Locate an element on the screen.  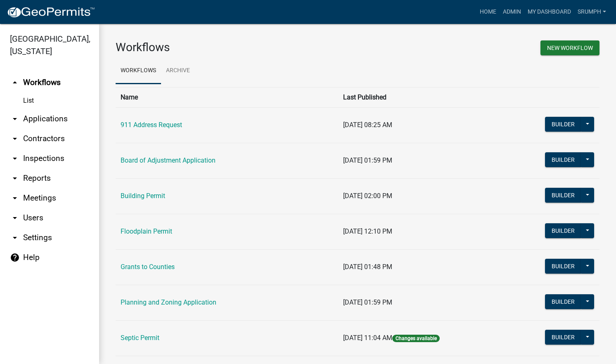
a: My Dashboard is located at coordinates (549, 12).